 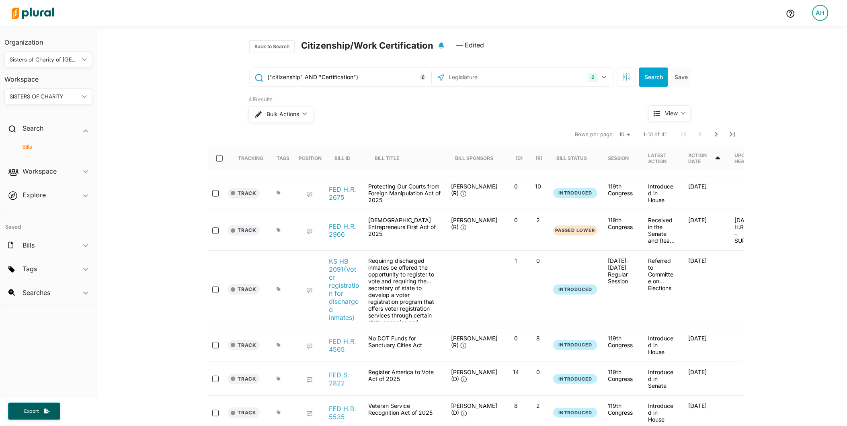 I want to click on h4: Bills, so click(x=50, y=147).